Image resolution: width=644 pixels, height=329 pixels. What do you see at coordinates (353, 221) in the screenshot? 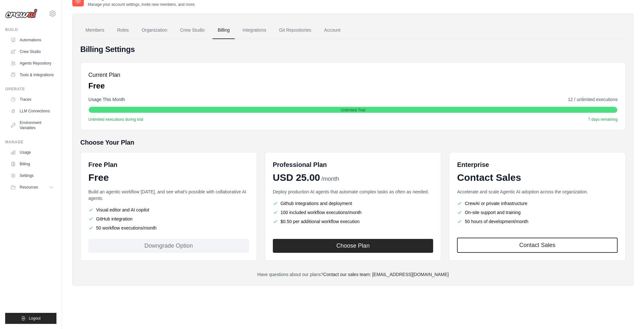
I see `li: $0.50 per additional workflow execution` at bounding box center [353, 221].